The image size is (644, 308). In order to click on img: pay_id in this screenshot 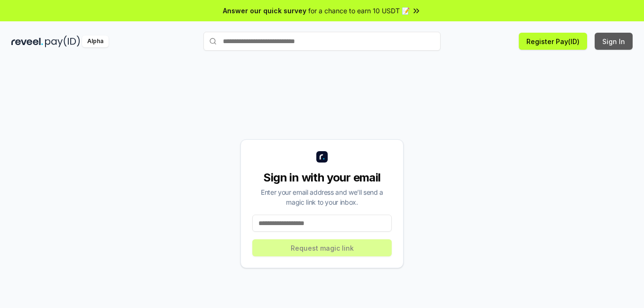, I will do `click(63, 41)`.